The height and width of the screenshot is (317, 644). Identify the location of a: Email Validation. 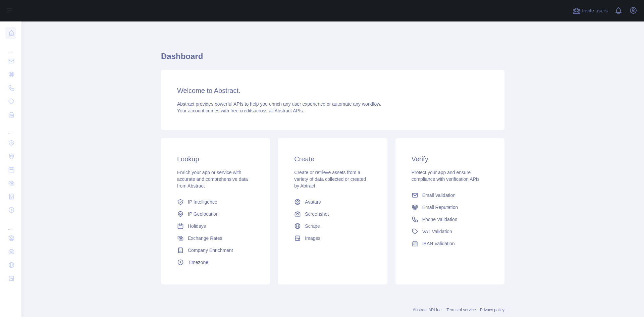
(450, 195).